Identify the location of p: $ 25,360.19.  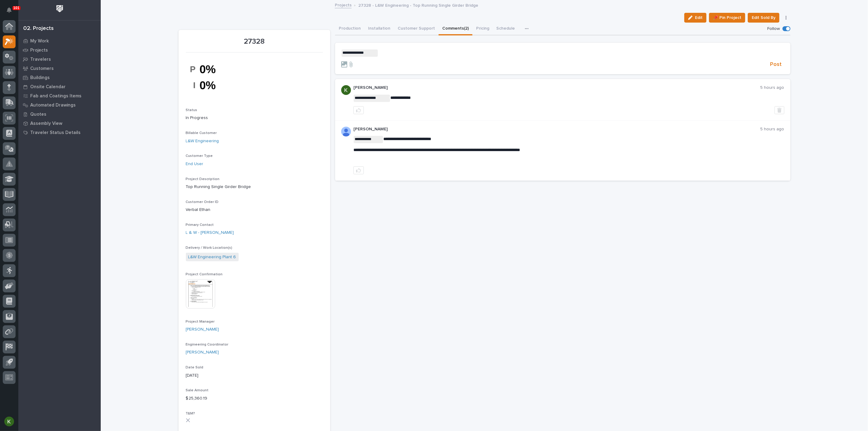
(254, 398).